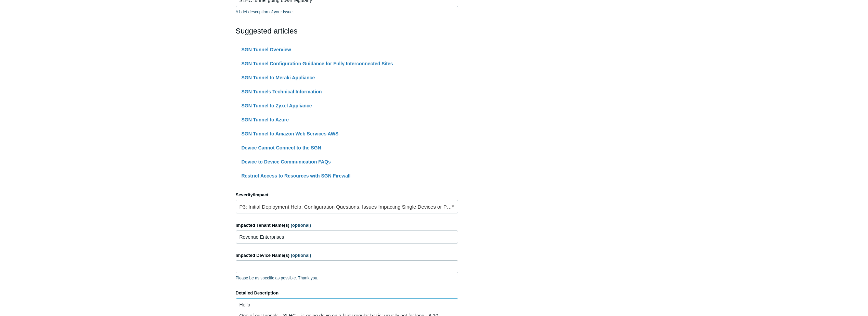 This screenshot has height=316, width=868. What do you see at coordinates (347, 256) in the screenshot?
I see `label: Impacted Device Name(s)` at bounding box center [347, 256].